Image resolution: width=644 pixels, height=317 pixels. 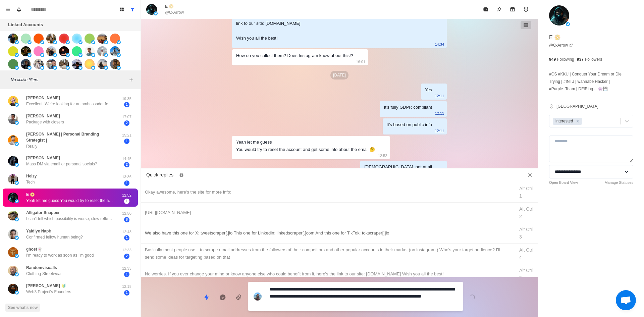 What do you see at coordinates (626, 301) in the screenshot?
I see `div: Ouvrir le chat` at bounding box center [626, 301].